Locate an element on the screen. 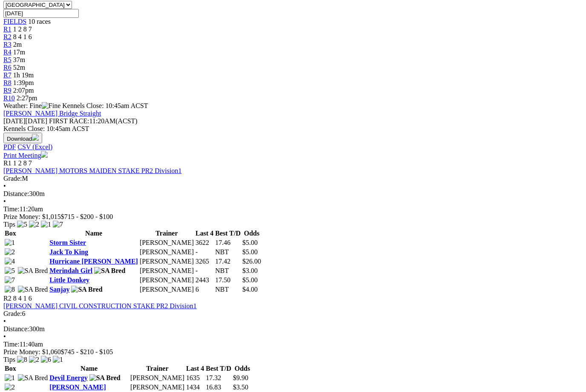 The width and height of the screenshot is (586, 392). span: 1h 19m is located at coordinates (23, 75).